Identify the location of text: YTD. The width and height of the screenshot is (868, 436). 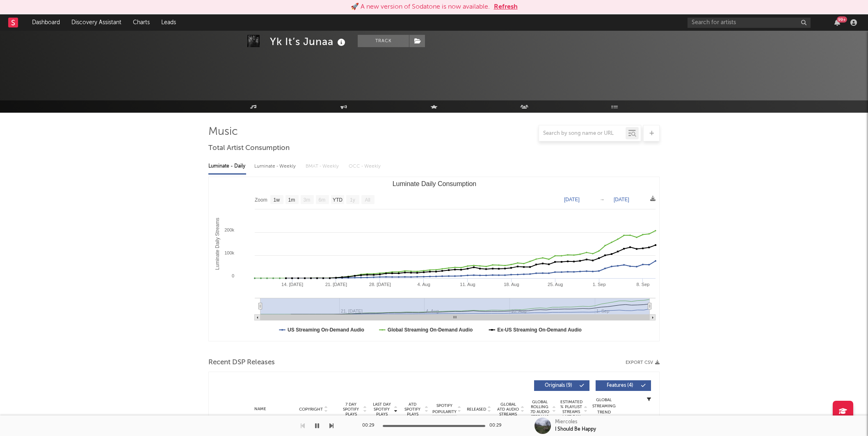
(337, 200).